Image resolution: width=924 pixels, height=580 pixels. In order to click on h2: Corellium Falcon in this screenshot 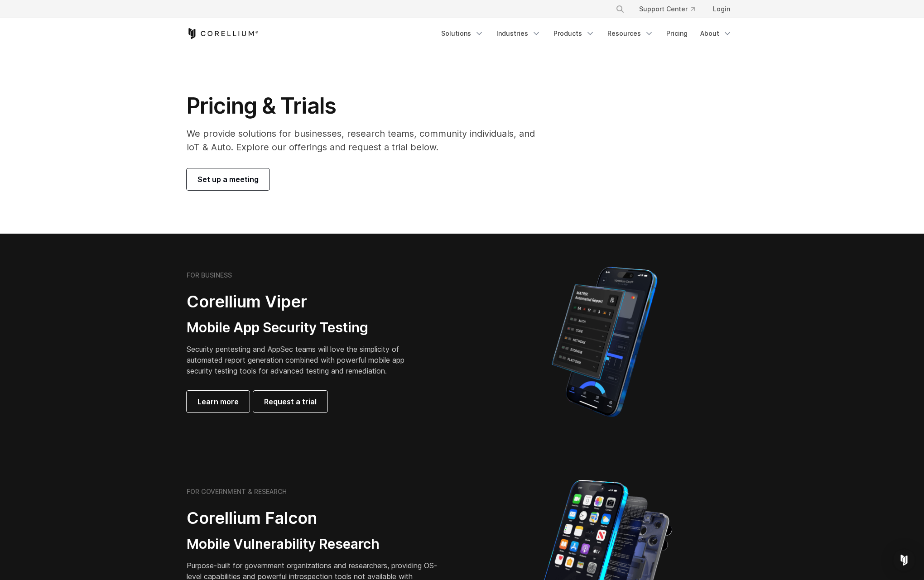, I will do `click(314, 518)`.